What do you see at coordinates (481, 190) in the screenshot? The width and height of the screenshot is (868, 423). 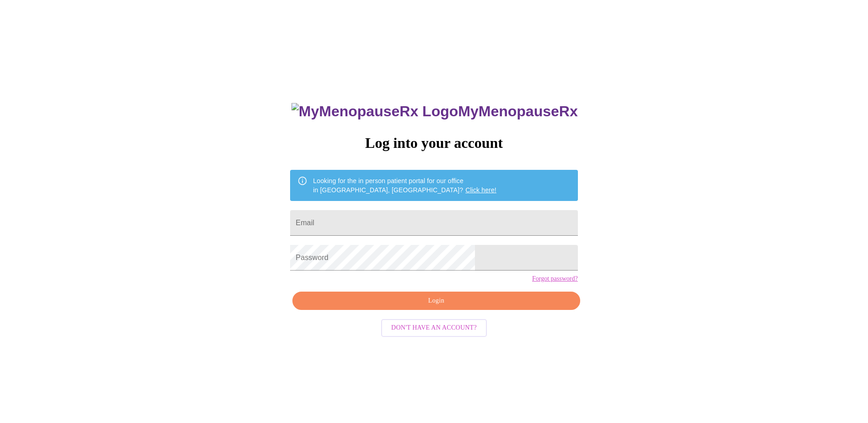 I see `a: Click here!` at bounding box center [481, 190].